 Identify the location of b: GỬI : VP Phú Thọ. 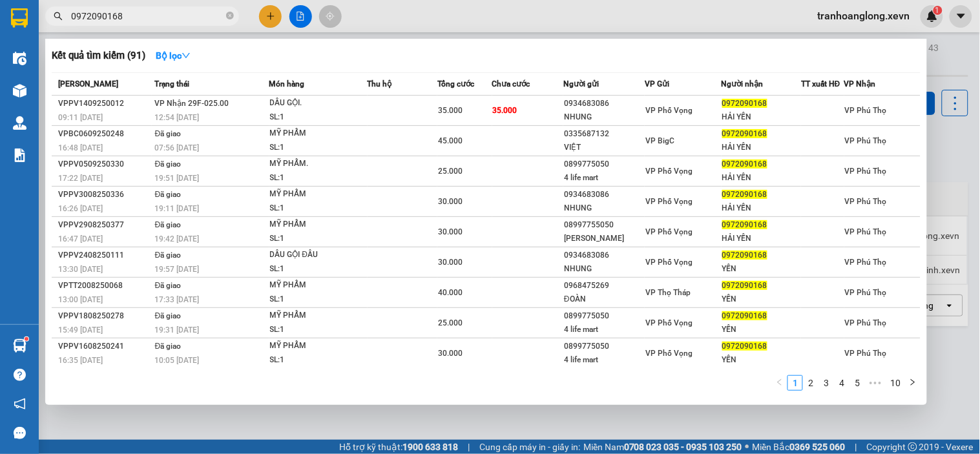
(85, 104).